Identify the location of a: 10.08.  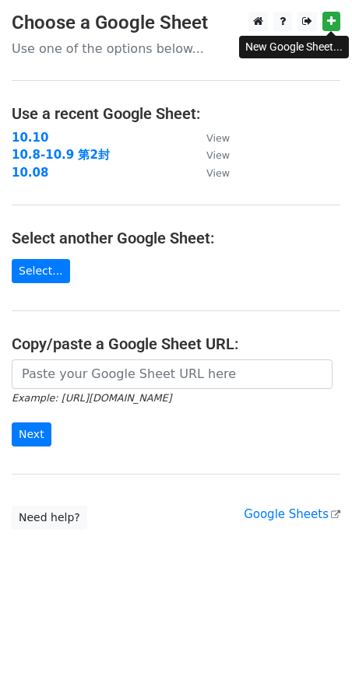
(30, 173).